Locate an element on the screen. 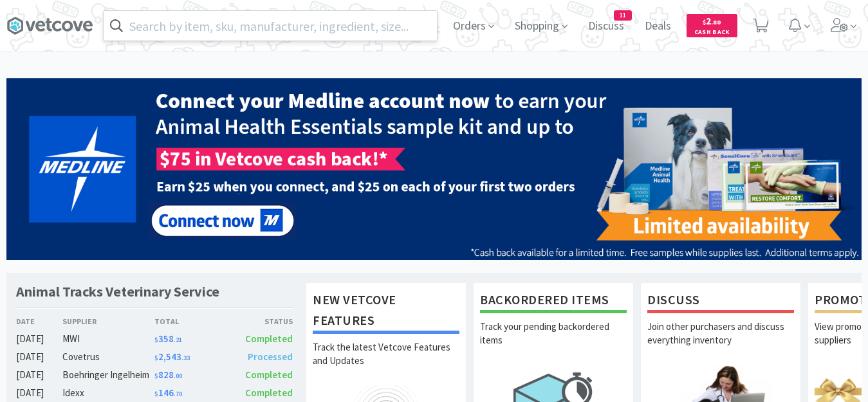 Image resolution: width=868 pixels, height=402 pixels. h1: New Vetcove Features is located at coordinates (386, 311).